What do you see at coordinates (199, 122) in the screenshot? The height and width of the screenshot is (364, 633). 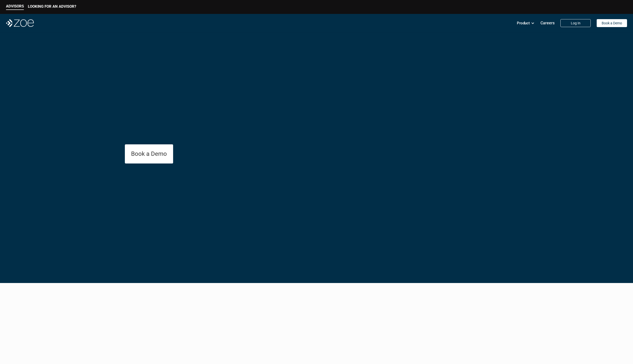 I see `p: The all-in-one wealth platform empowering RIAs to deliver .` at bounding box center [199, 122].